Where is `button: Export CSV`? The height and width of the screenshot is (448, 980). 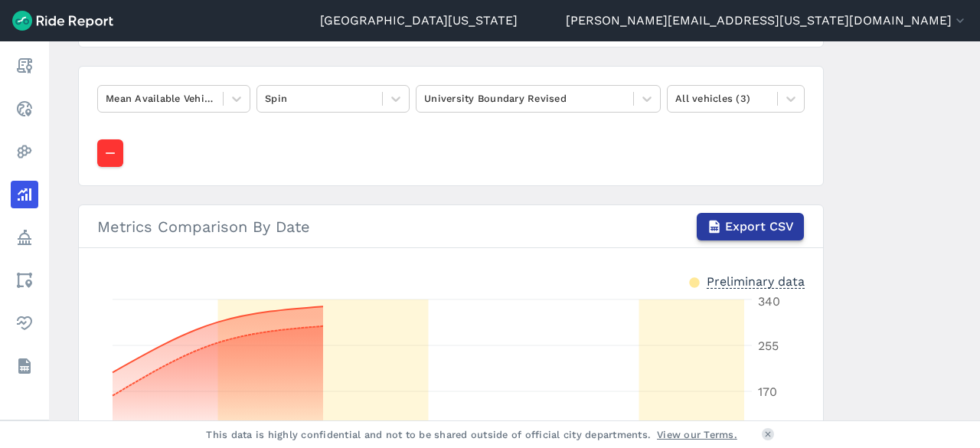 button: Export CSV is located at coordinates (750, 226).